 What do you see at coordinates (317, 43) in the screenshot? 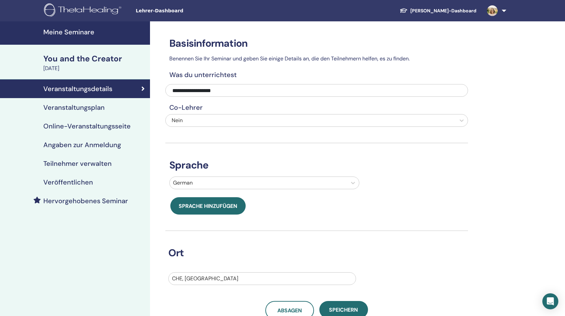
I see `h3: Basisinformation` at bounding box center [317, 43].